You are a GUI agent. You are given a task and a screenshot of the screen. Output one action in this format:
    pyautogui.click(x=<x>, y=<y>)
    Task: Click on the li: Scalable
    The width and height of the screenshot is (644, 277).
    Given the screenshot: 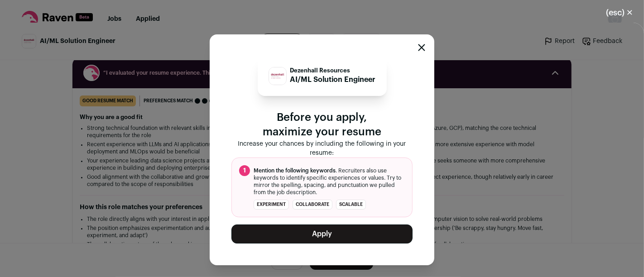 What is the action you would take?
    pyautogui.click(x=351, y=205)
    